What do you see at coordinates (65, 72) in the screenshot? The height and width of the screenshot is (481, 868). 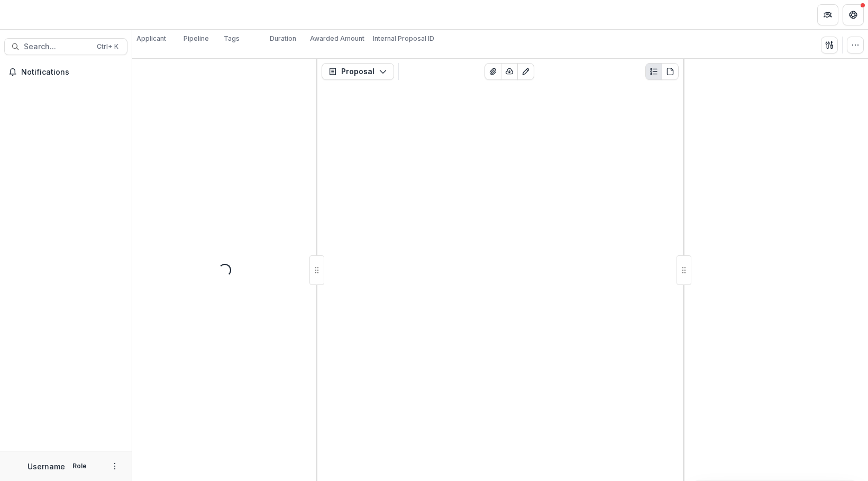 I see `button: Notifications` at bounding box center [65, 72].